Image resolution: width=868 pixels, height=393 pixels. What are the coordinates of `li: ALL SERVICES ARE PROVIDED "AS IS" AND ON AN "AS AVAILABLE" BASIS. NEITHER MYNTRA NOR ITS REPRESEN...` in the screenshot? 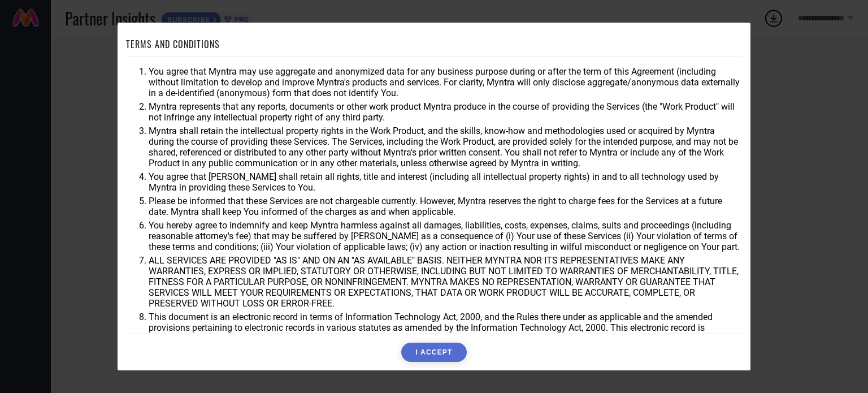 It's located at (446, 281).